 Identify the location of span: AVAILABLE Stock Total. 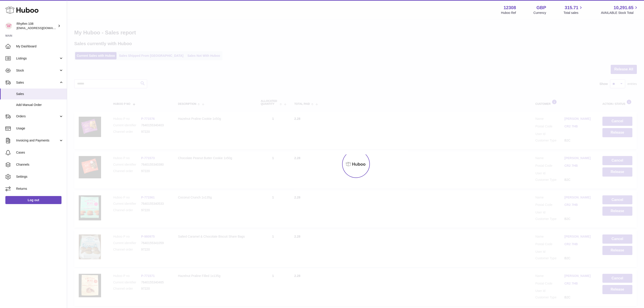
(620, 13).